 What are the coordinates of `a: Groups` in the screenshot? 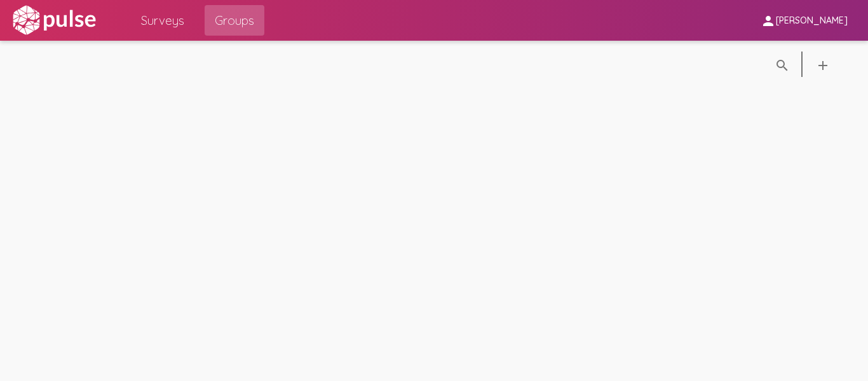 It's located at (234, 20).